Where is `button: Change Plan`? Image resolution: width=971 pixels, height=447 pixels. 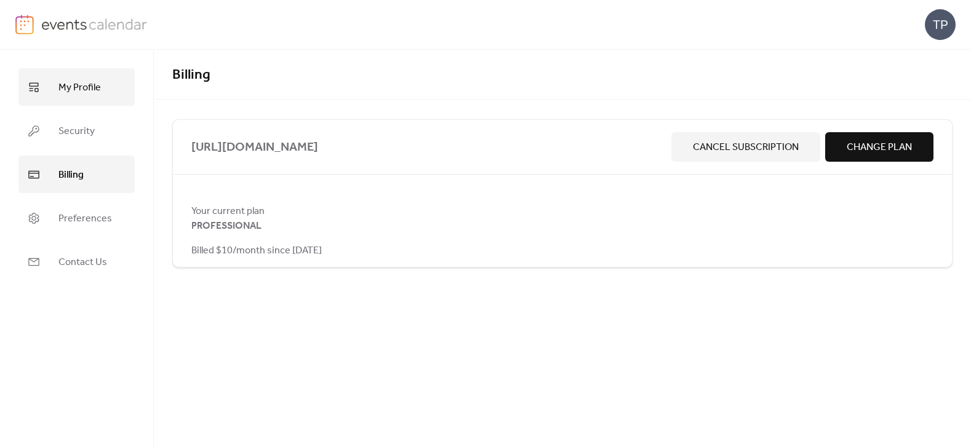
button: Change Plan is located at coordinates (879, 147).